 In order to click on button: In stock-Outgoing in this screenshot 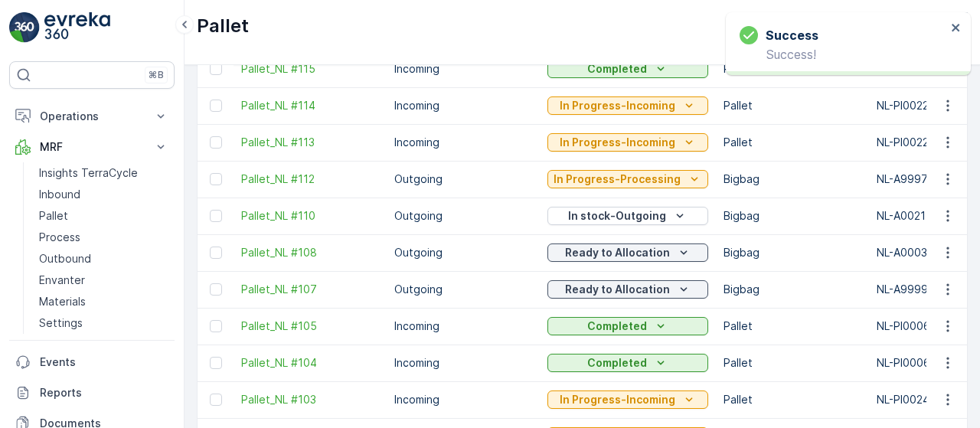, I will do `click(627, 216)`.